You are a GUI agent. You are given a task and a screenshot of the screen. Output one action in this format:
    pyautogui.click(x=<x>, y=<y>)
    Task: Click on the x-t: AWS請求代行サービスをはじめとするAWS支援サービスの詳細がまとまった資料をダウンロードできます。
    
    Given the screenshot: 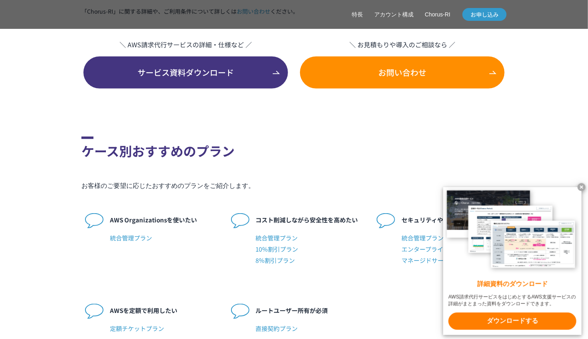 What is the action you would take?
    pyautogui.click(x=512, y=301)
    